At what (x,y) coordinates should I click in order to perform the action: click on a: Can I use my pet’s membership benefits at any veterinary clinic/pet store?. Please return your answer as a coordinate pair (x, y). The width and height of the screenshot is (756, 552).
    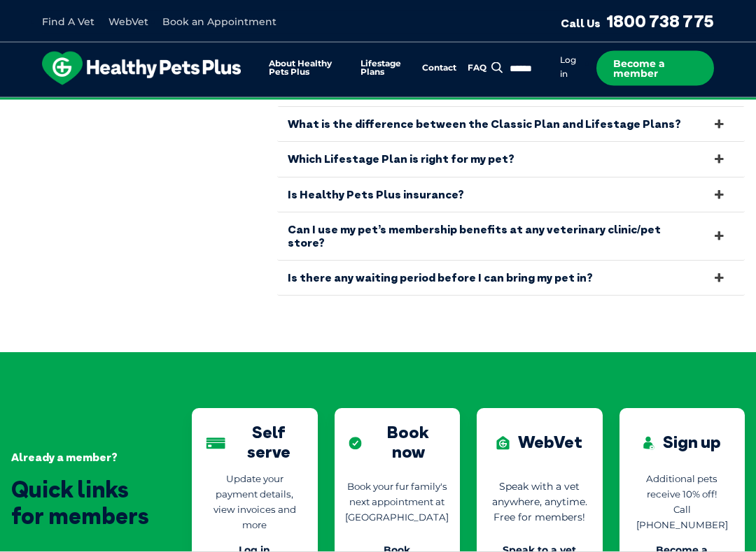
    Looking at the image, I should click on (511, 237).